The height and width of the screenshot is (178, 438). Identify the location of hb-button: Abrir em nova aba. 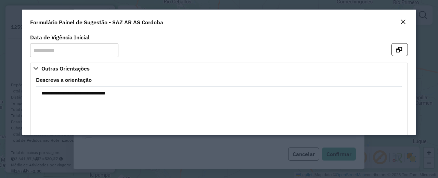
(400, 49).